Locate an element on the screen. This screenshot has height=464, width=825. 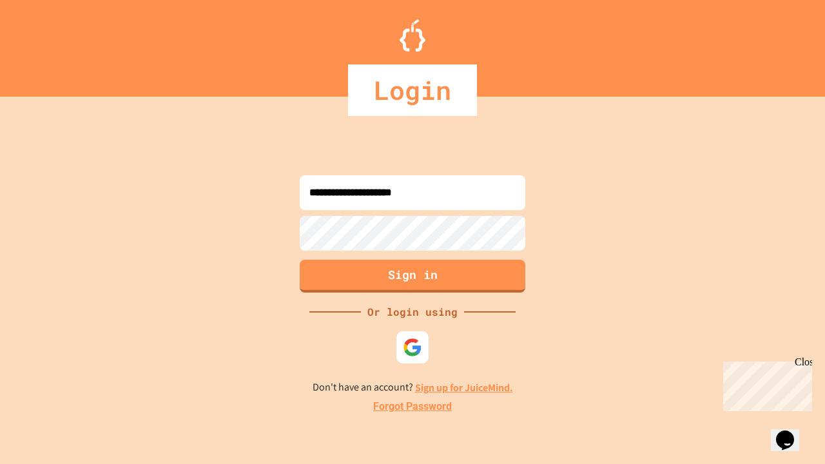
a: Forgot Password is located at coordinates (413, 407).